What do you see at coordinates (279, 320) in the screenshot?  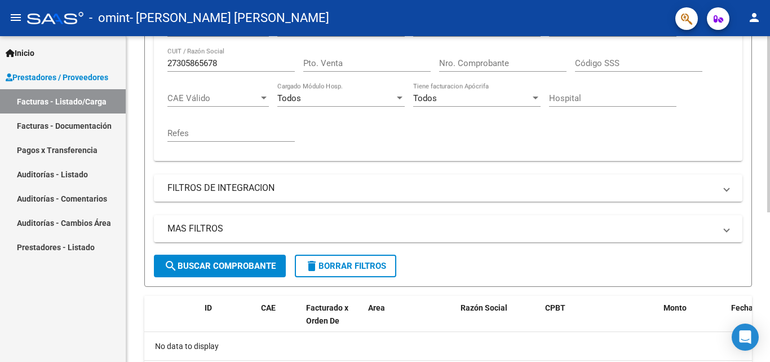 I see `datatable-header-cell: CAE` at bounding box center [279, 320].